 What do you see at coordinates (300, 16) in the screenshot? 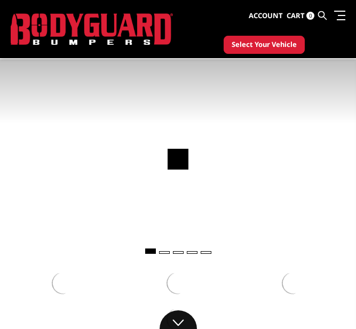
I see `a: Cart 0` at bounding box center [300, 16].